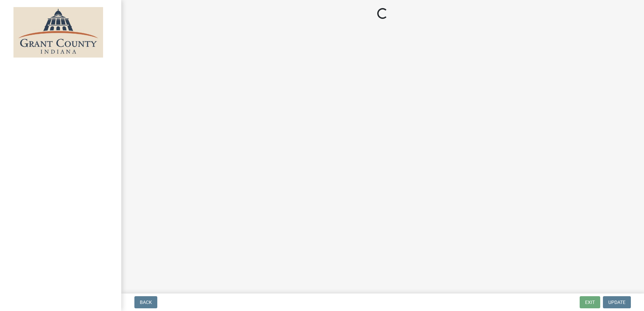 This screenshot has height=311, width=644. I want to click on button: Update, so click(616, 302).